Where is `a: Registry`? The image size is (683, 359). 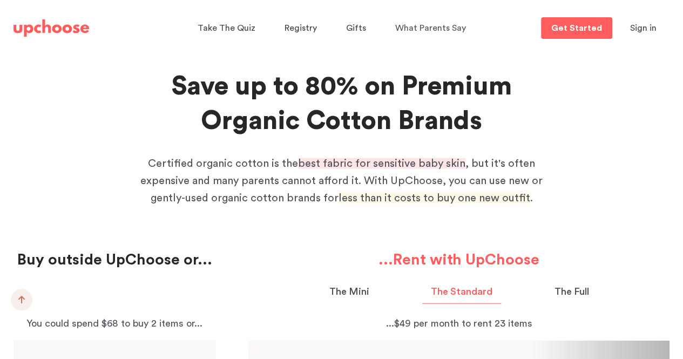 a: Registry is located at coordinates (302, 28).